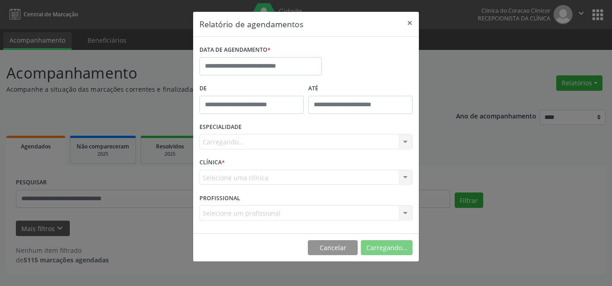 The height and width of the screenshot is (286, 612). Describe the element at coordinates (212, 162) in the screenshot. I see `label: CLÍNICA` at that location.